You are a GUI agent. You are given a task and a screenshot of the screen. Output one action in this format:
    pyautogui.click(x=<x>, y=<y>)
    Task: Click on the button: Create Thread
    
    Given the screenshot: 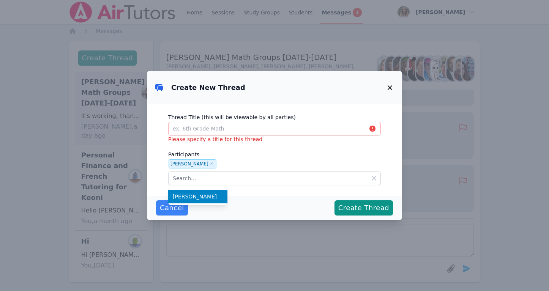 What is the action you would take?
    pyautogui.click(x=364, y=208)
    